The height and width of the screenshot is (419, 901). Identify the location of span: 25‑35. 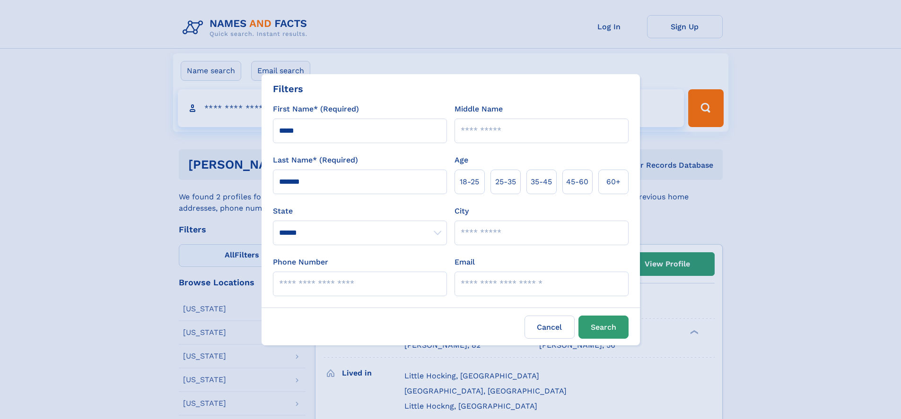
(505, 182).